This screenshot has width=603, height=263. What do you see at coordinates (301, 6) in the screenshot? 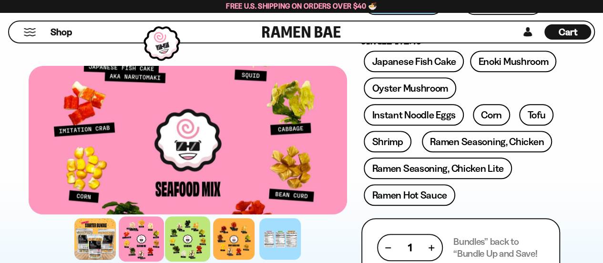
I see `span: Free U.S. Shipping on Orders over $40 🍜` at bounding box center [301, 6].